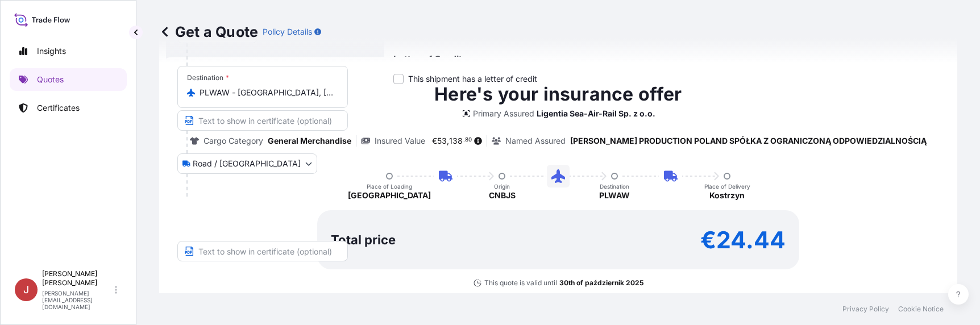 The image size is (980, 325). I want to click on p: Certificates, so click(58, 108).